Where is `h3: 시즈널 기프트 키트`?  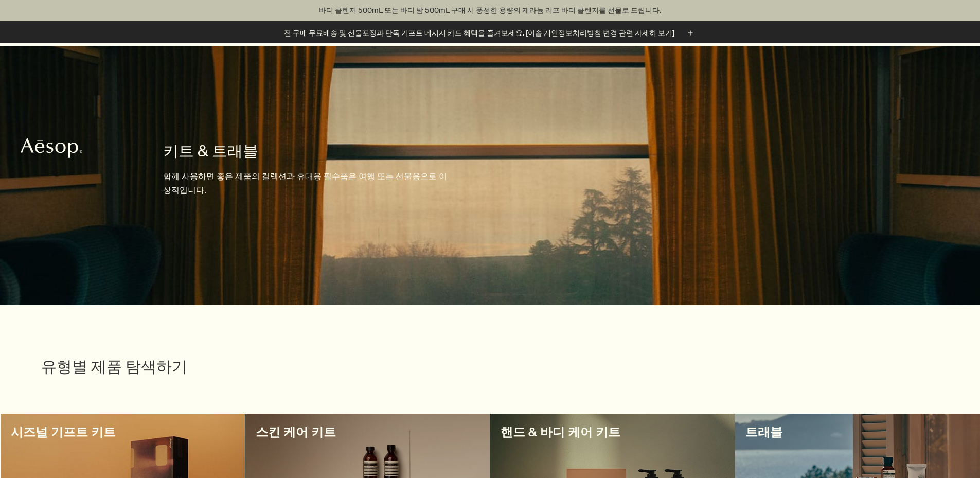
h3: 시즈널 기프트 키트 is located at coordinates (123, 432).